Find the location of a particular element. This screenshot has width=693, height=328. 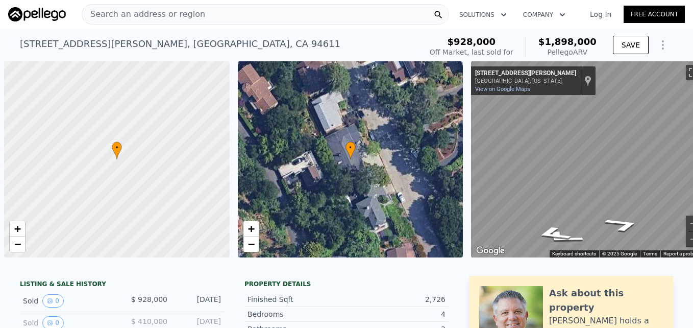

span: $ 928,000 is located at coordinates (149, 299).